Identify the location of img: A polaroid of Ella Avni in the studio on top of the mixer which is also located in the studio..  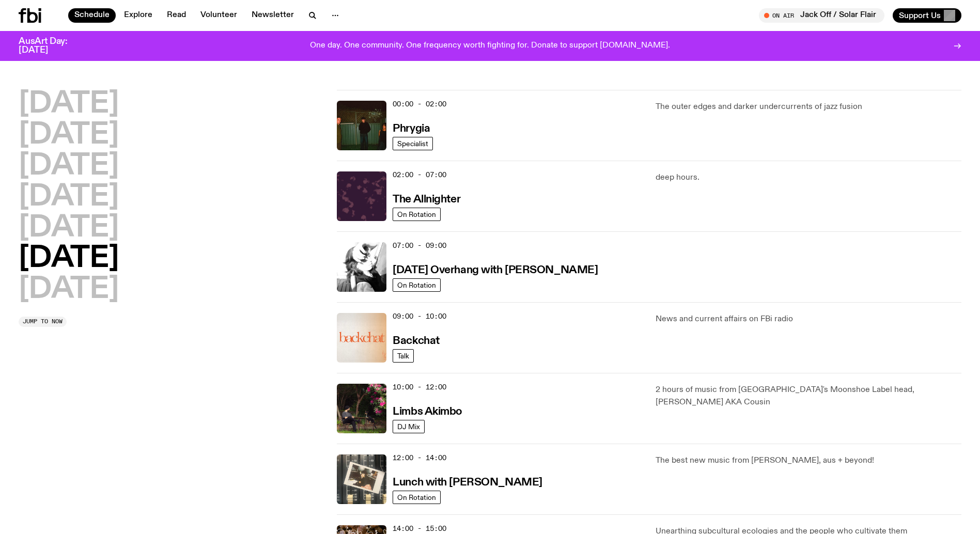
(362, 479).